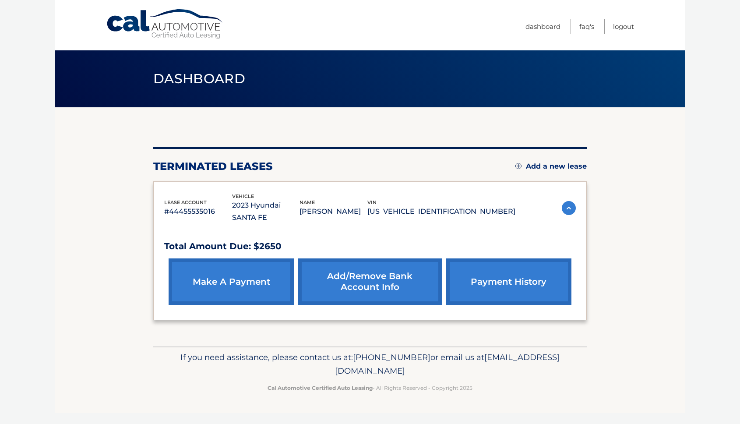  Describe the element at coordinates (372, 202) in the screenshot. I see `span: vin` at that location.